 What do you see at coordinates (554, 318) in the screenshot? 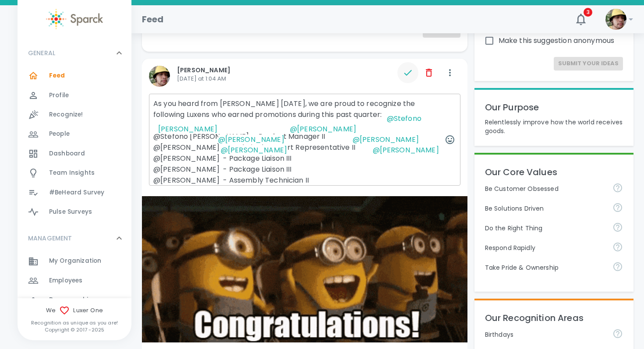
I see `p: Our Recognition Areas` at bounding box center [554, 318].